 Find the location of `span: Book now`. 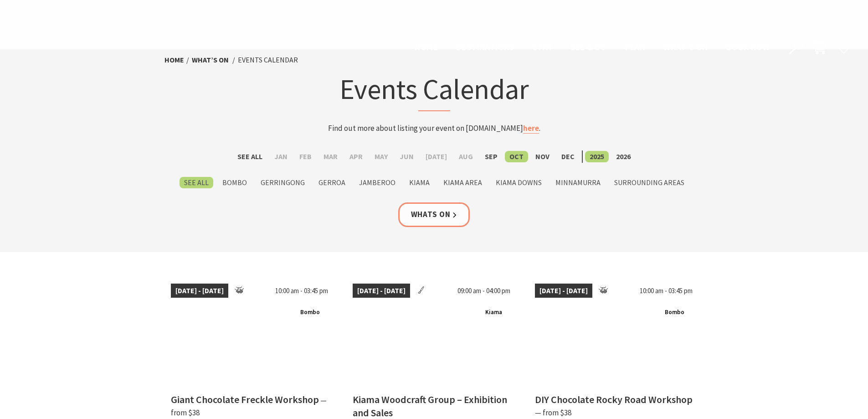

span: Book now is located at coordinates (748, 47).